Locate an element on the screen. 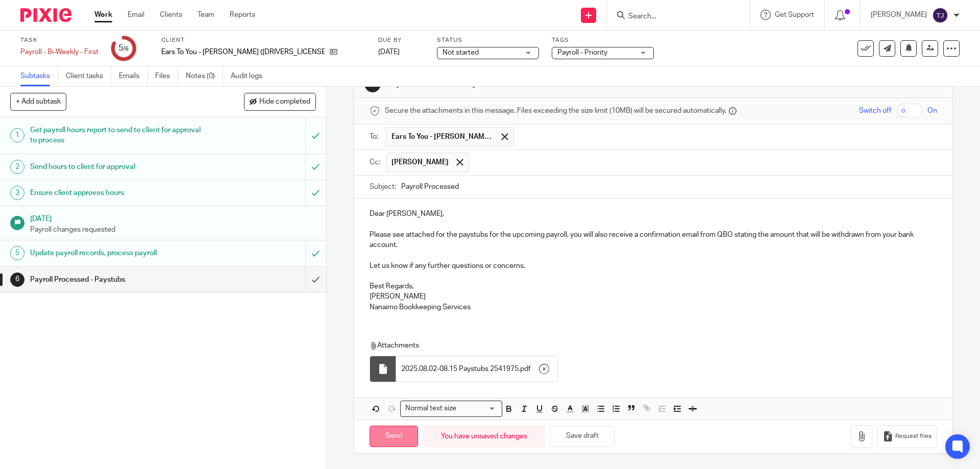  label: Status is located at coordinates (488, 40).